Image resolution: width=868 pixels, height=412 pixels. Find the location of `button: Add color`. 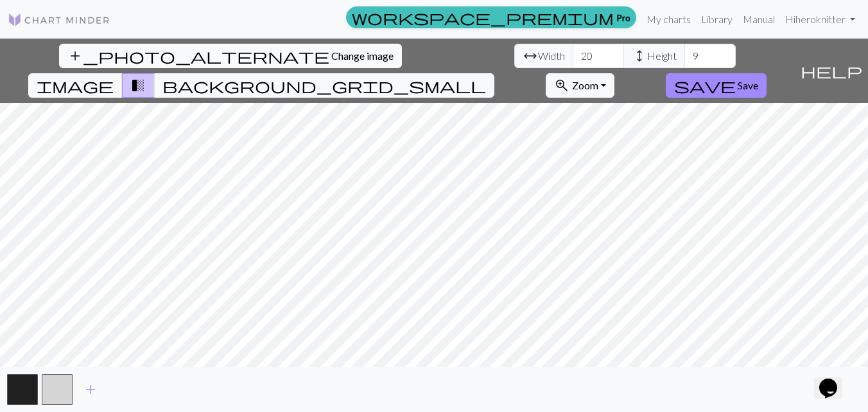

button: Add color is located at coordinates (90, 389).